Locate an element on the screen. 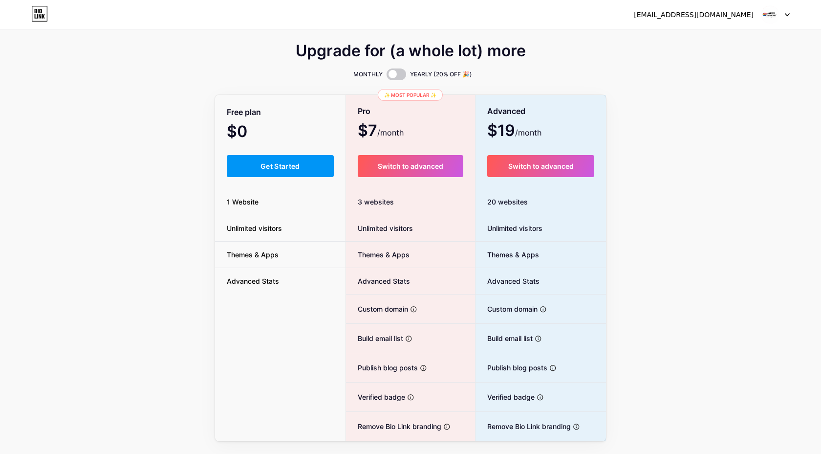 The image size is (821, 454). span: $7 is located at coordinates (381, 132).